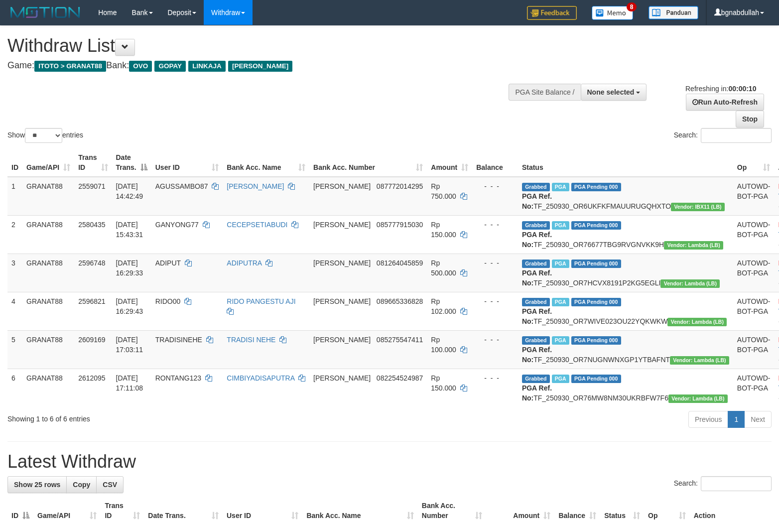 Image resolution: width=779 pixels, height=522 pixels. Describe the element at coordinates (70, 66) in the screenshot. I see `span: ITOTO > GRANAT88` at that location.